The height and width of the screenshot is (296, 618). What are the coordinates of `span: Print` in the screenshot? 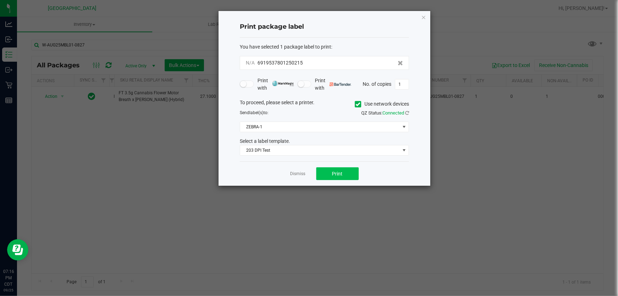 It's located at (338, 174).